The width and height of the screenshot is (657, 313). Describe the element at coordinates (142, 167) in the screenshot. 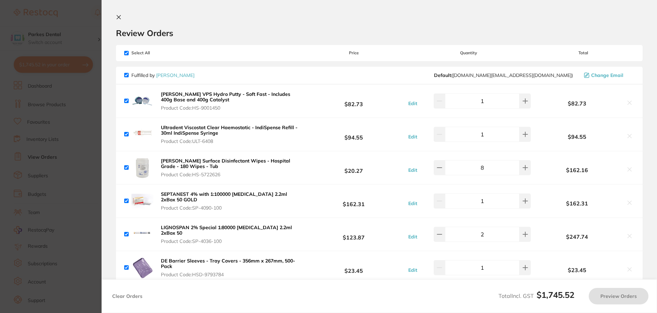

I see `img: bzd4Y3Y0Yw` at that location.